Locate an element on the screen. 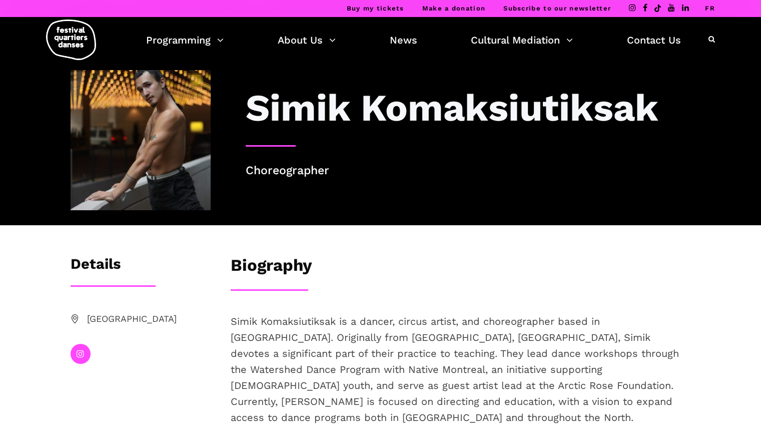  a: Cultural Mediation is located at coordinates (522, 40).